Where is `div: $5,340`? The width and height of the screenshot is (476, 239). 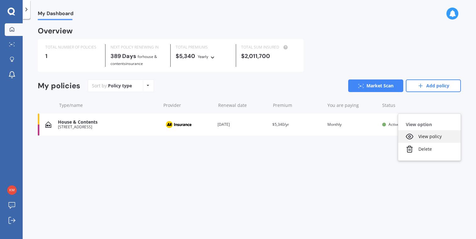 div: $5,340 is located at coordinates (203, 56).